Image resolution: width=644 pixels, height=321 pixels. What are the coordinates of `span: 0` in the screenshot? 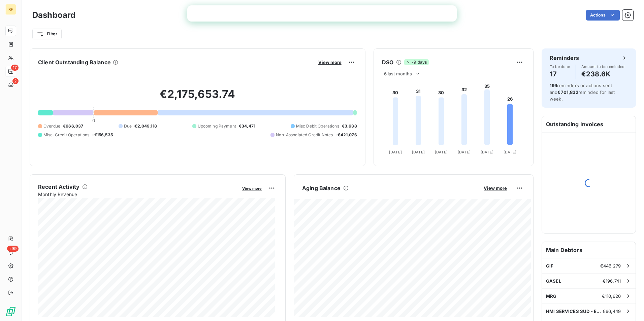 It's located at (93, 120).